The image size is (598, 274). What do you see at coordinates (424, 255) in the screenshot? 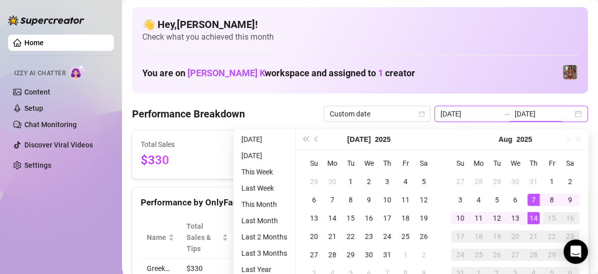
I see `td: 2025-08-02` at bounding box center [424, 255].